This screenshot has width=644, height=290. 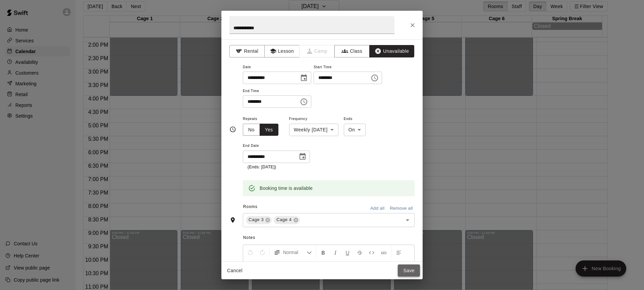 I want to click on span: Repeats, so click(x=263, y=119).